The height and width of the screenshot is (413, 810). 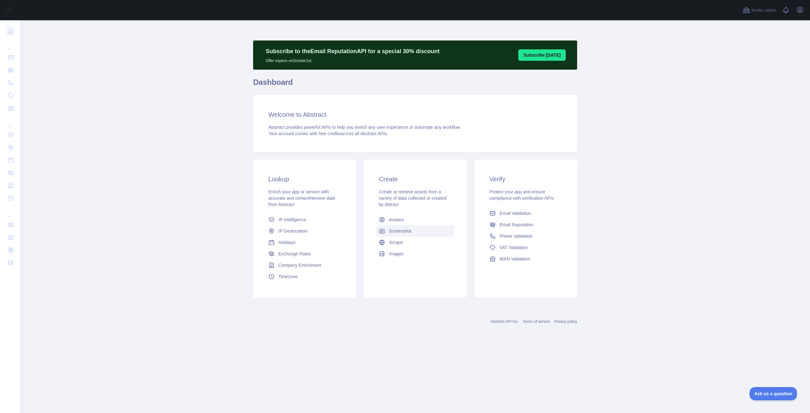 What do you see at coordinates (305, 231) in the screenshot?
I see `a: IP Geolocation` at bounding box center [305, 231].